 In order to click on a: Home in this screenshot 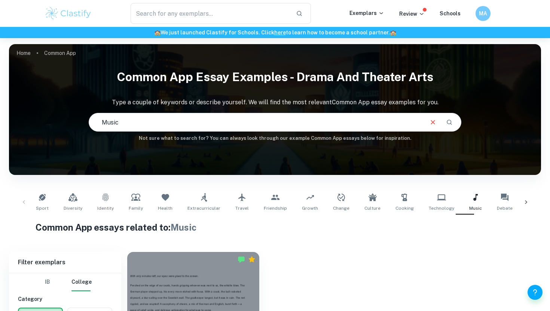, I will do `click(24, 53)`.